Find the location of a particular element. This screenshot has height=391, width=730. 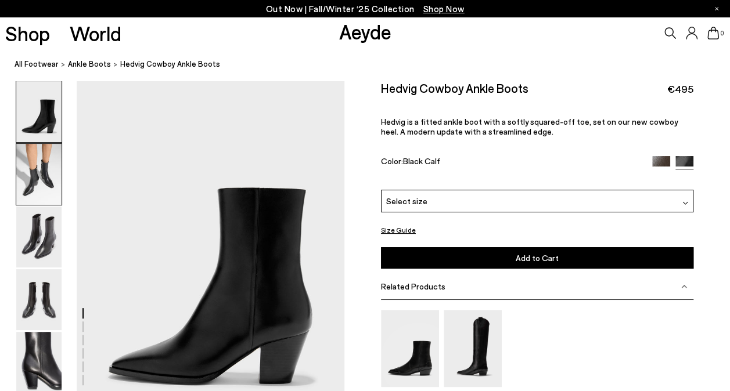

span: €495 is located at coordinates (680, 89).